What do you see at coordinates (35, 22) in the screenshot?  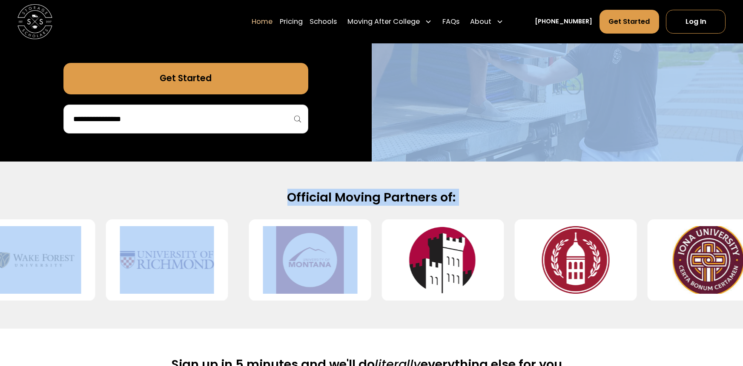 I see `a: home` at bounding box center [35, 22].